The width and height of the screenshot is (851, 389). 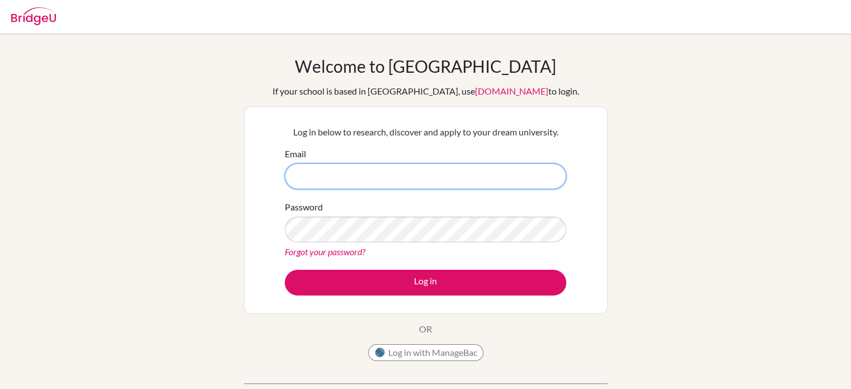 I want to click on label: Email, so click(x=295, y=154).